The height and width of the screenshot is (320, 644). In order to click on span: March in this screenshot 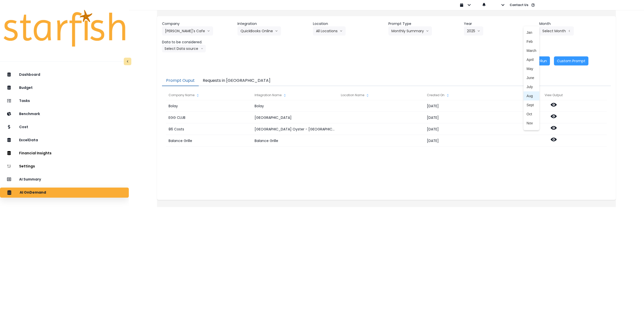, I will do `click(531, 51)`.